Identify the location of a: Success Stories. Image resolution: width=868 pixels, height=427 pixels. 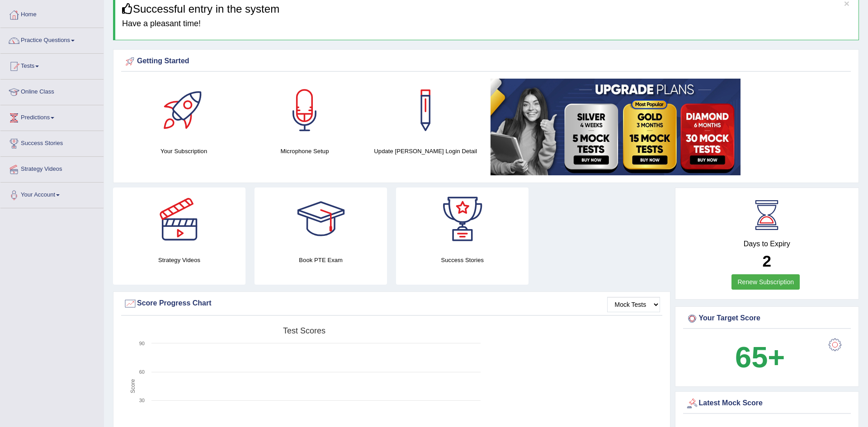
(52, 142).